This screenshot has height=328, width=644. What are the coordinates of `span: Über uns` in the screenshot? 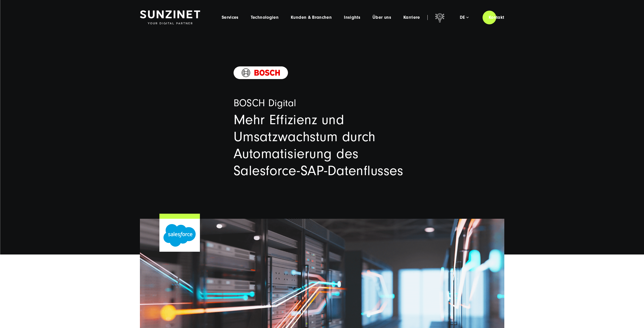 It's located at (382, 18).